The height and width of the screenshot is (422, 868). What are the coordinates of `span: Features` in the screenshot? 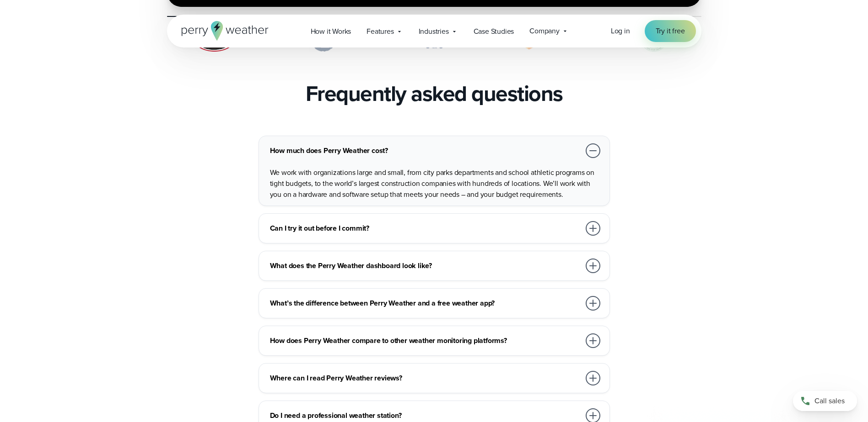 It's located at (379, 31).